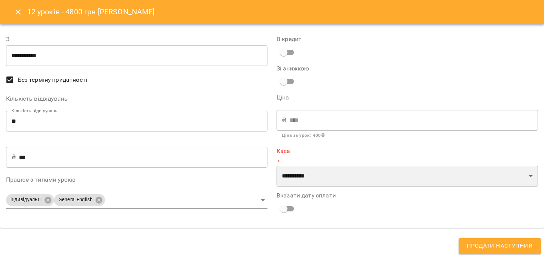 The width and height of the screenshot is (544, 257). Describe the element at coordinates (407, 39) in the screenshot. I see `label: В кредит` at that location.